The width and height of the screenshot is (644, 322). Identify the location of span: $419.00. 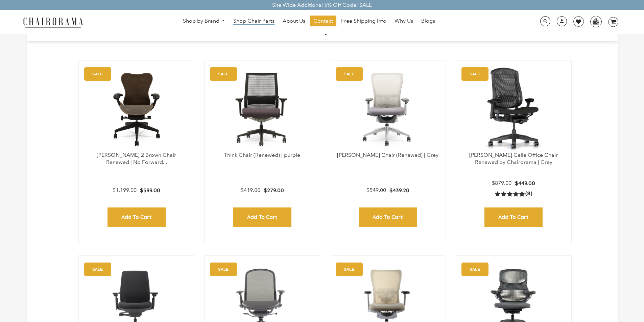
(251, 190).